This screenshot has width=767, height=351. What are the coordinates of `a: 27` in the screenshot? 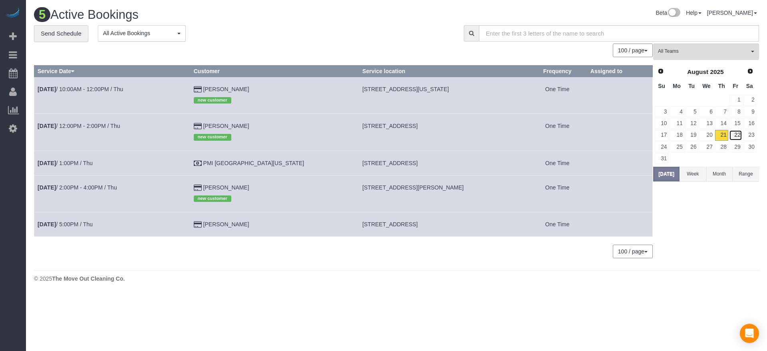 It's located at (706, 147).